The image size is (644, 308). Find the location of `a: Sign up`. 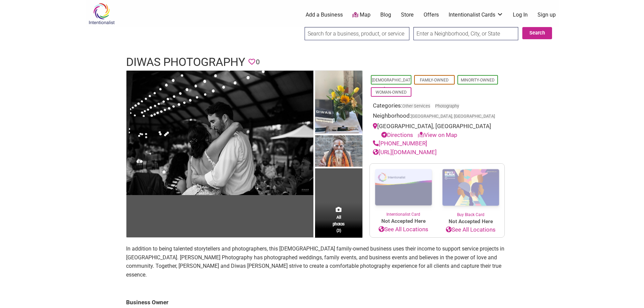

a: Sign up is located at coordinates (546, 15).